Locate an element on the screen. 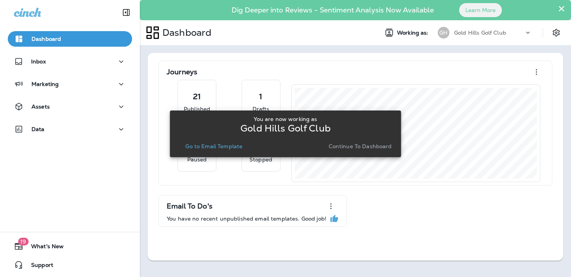  button: Collapse Sidebar is located at coordinates (126, 12).